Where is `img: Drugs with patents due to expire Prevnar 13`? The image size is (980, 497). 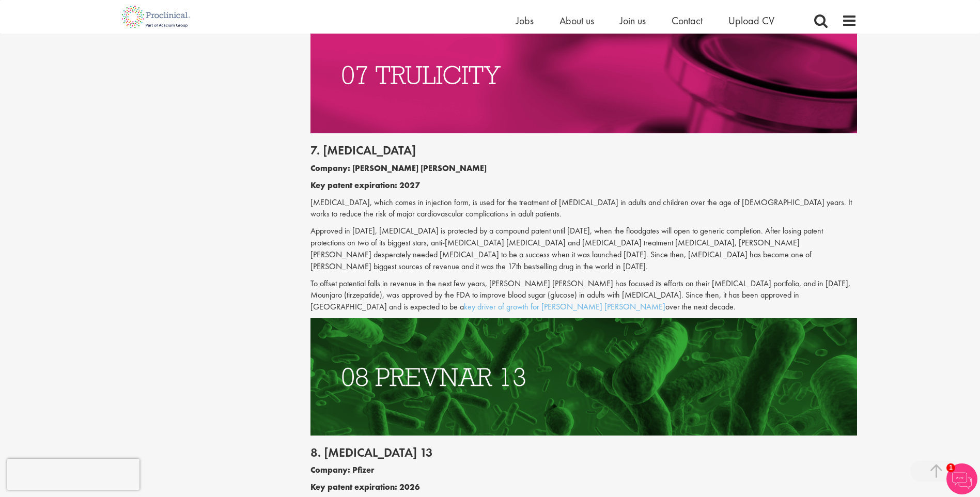 img: Drugs with patents due to expire Prevnar 13 is located at coordinates (584, 377).